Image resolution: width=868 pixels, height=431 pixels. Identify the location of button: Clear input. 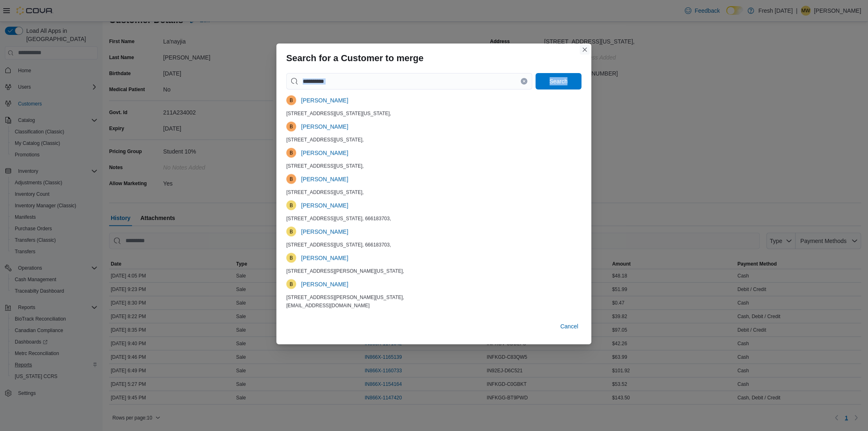
(524, 81).